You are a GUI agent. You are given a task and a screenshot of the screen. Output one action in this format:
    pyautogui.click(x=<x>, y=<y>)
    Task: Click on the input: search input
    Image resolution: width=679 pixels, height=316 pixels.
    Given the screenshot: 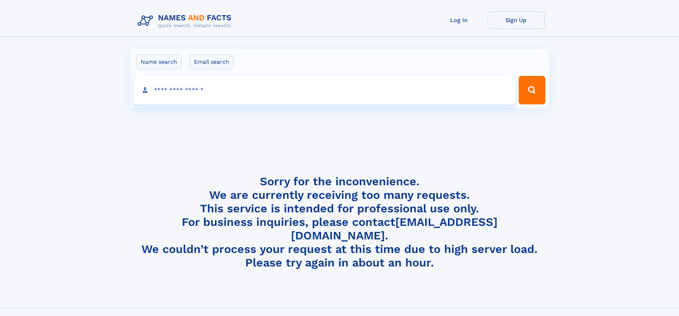 What is the action you would take?
    pyautogui.click(x=325, y=90)
    